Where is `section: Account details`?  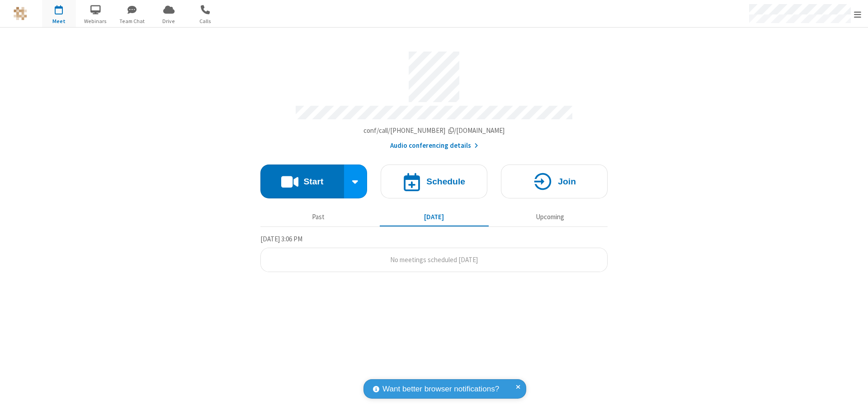
section: Account details is located at coordinates (434, 98).